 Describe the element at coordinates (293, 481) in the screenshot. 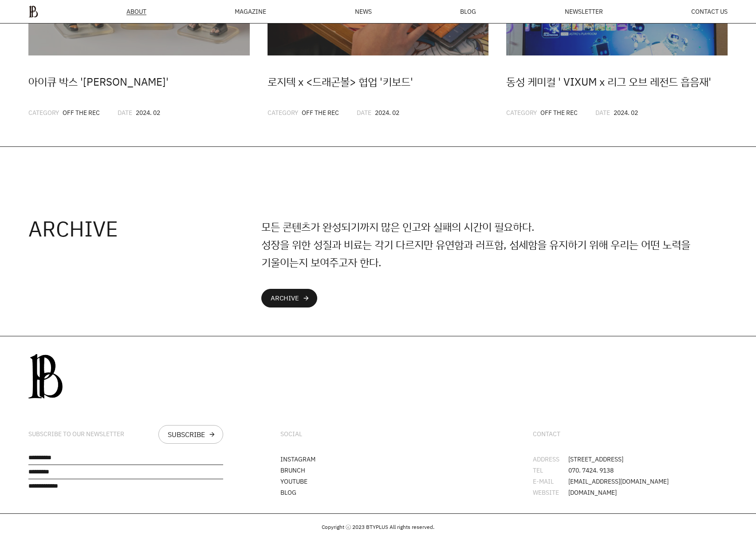

I see `a: YOUTUBE` at that location.